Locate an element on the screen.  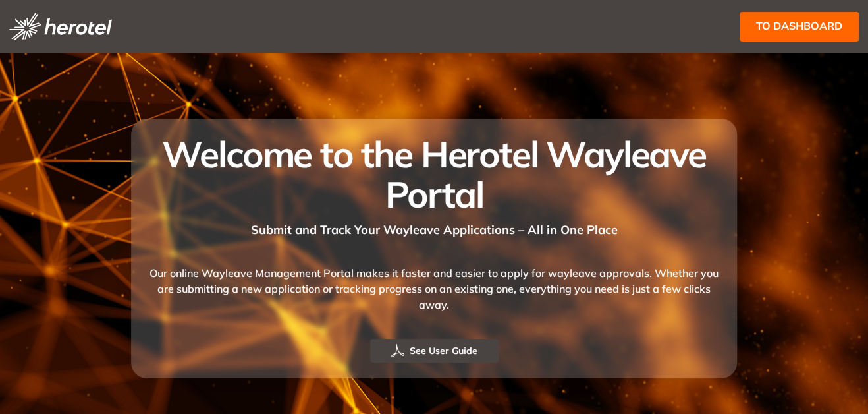
img: logo is located at coordinates (61, 26).